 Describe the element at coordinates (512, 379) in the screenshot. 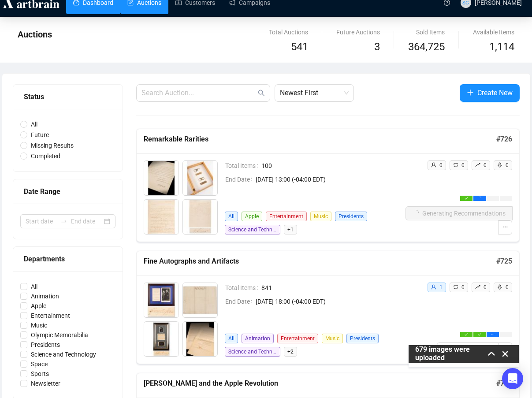

I see `div: Open Intercom Messenger` at that location.